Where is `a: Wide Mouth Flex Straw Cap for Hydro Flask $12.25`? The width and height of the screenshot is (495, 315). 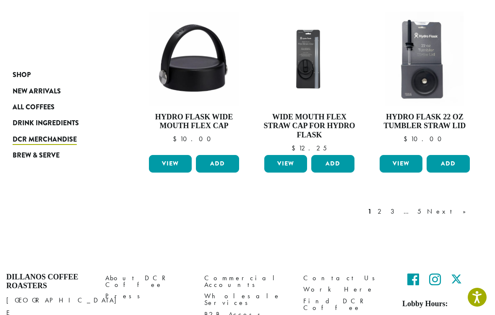
a: Wide Mouth Flex Straw Cap for Hydro Flask $12.25 is located at coordinates (309, 82).